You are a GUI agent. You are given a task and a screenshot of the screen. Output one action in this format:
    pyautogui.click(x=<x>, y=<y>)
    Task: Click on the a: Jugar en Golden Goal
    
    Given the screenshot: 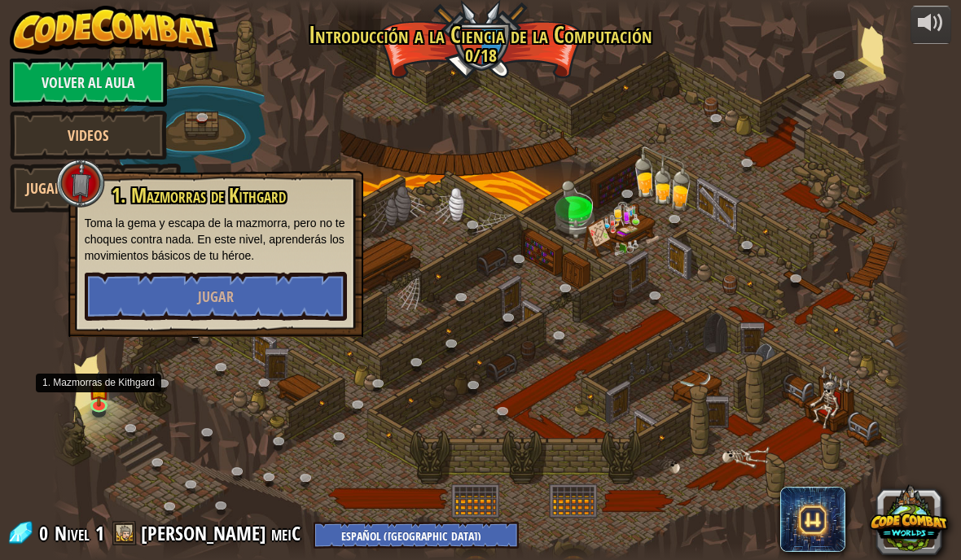 What is the action you would take?
    pyautogui.click(x=96, y=188)
    